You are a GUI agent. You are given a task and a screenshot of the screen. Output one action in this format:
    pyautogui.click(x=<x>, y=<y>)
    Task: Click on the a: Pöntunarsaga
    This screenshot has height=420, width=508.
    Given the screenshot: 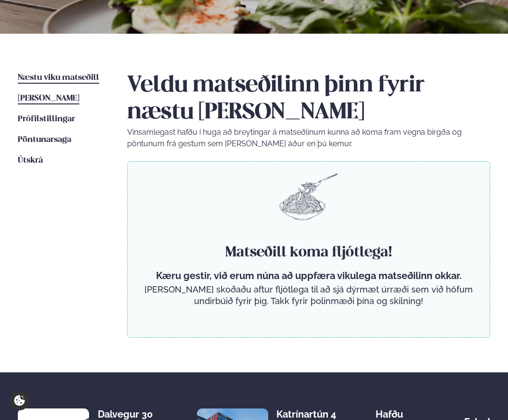 What is the action you would take?
    pyautogui.click(x=44, y=140)
    